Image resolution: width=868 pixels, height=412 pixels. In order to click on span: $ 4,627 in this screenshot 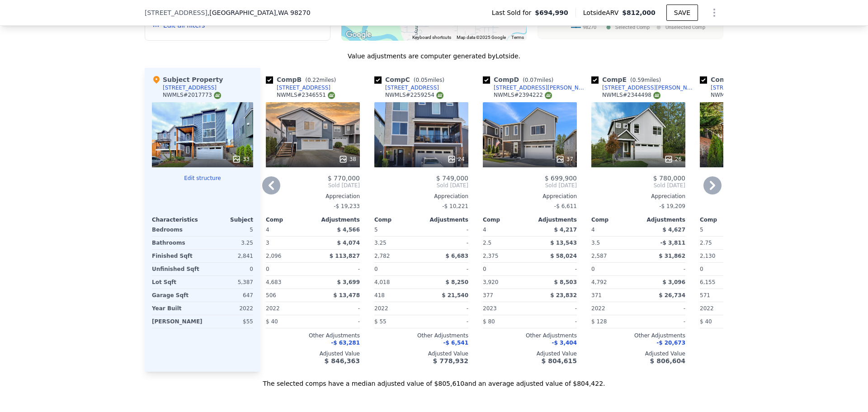, I will do `click(674, 230)`.